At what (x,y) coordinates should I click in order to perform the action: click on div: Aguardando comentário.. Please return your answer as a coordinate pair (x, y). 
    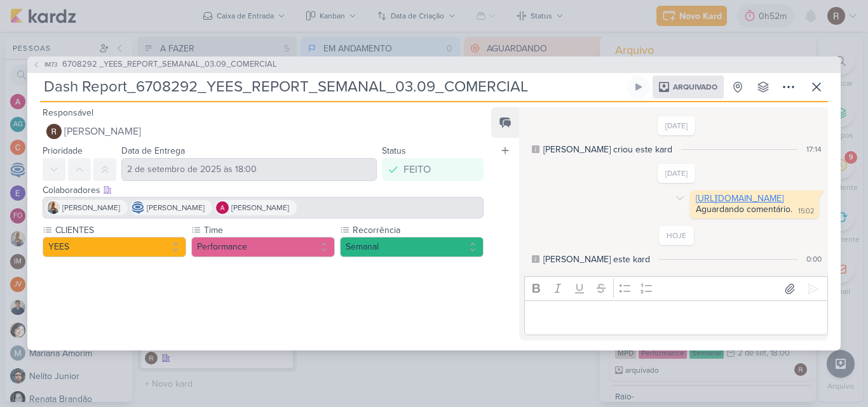
    Looking at the image, I should click on (744, 209).